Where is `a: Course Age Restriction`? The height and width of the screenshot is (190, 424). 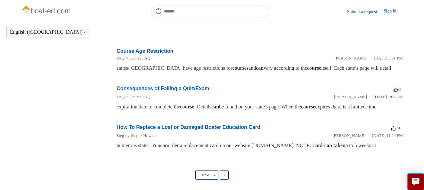
a: Course Age Restriction is located at coordinates (145, 51).